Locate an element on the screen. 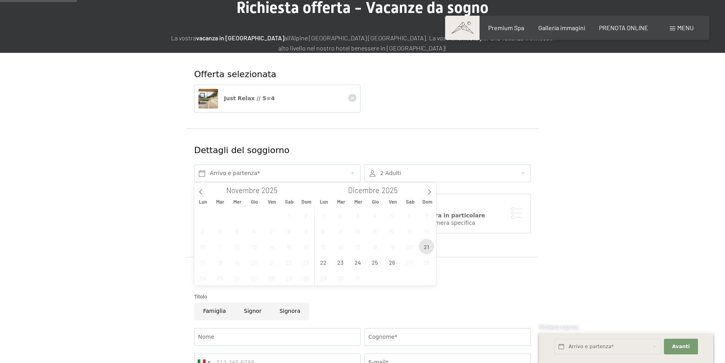 This screenshot has height=363, width=725. span: Novembre 14, 2025 is located at coordinates (271, 246).